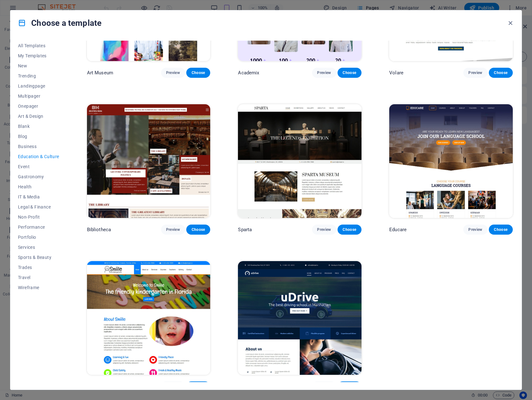  What do you see at coordinates (39, 268) in the screenshot?
I see `button: Trades` at bounding box center [39, 268].